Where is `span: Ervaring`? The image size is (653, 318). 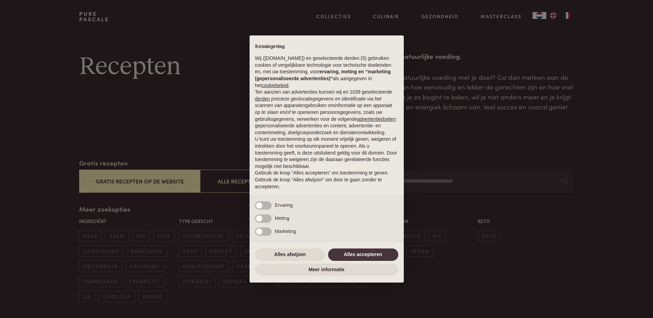 span: Ervaring is located at coordinates (284, 205).